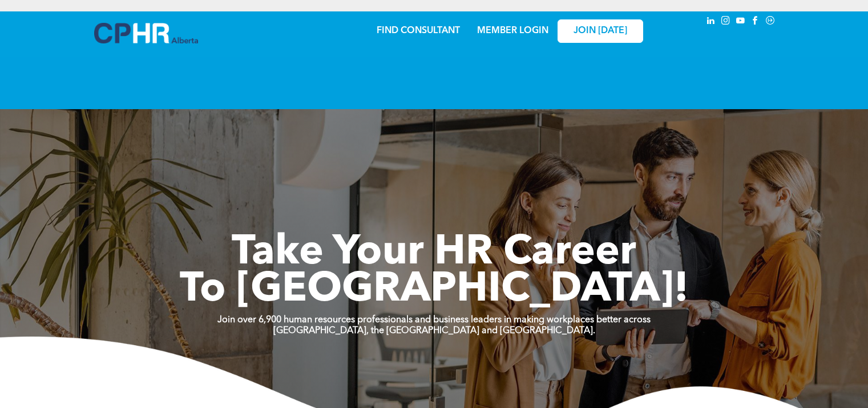 Image resolution: width=868 pixels, height=408 pixels. Describe the element at coordinates (756, 21) in the screenshot. I see `a: facebook` at that location.